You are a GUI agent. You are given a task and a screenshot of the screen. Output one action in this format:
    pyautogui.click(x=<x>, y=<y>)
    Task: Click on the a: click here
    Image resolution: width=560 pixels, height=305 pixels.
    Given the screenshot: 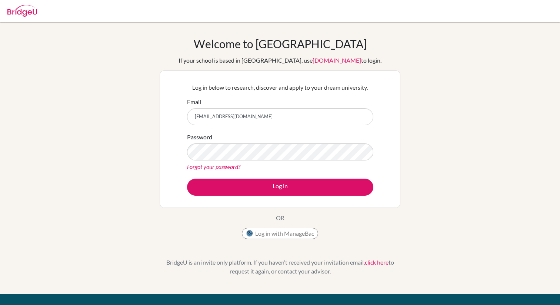 What is the action you would take?
    pyautogui.click(x=377, y=262)
    